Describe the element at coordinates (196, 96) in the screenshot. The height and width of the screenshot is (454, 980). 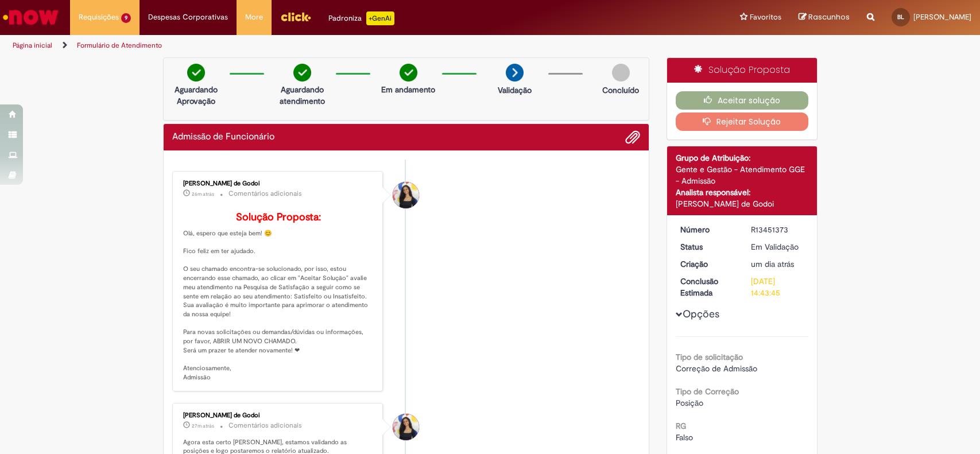
I see `p: Aguardando Aprovação` at that location.